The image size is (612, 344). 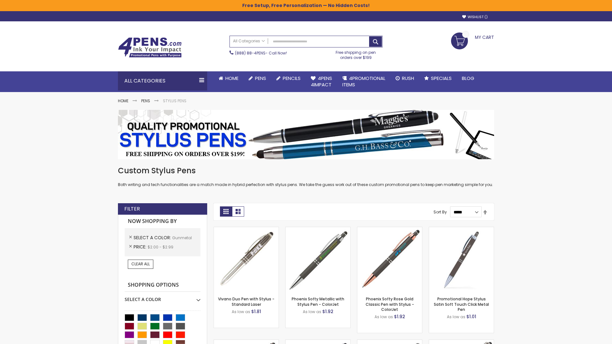 I want to click on img: Stylus Pens, so click(x=306, y=135).